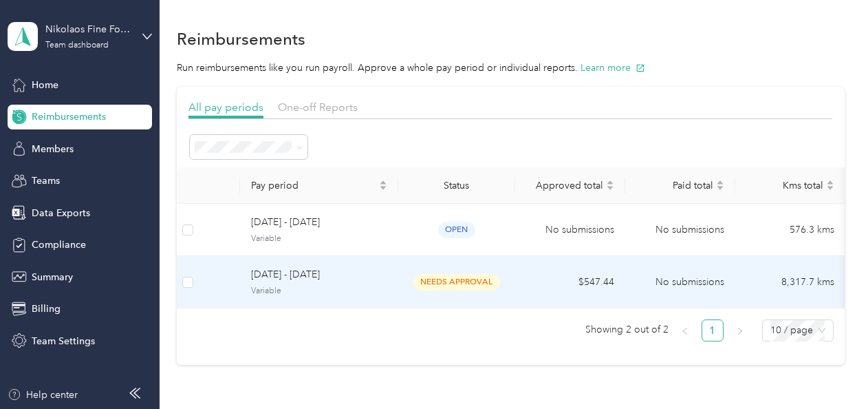 The image size is (868, 409). Describe the element at coordinates (320, 185) in the screenshot. I see `th: Pay period` at that location.